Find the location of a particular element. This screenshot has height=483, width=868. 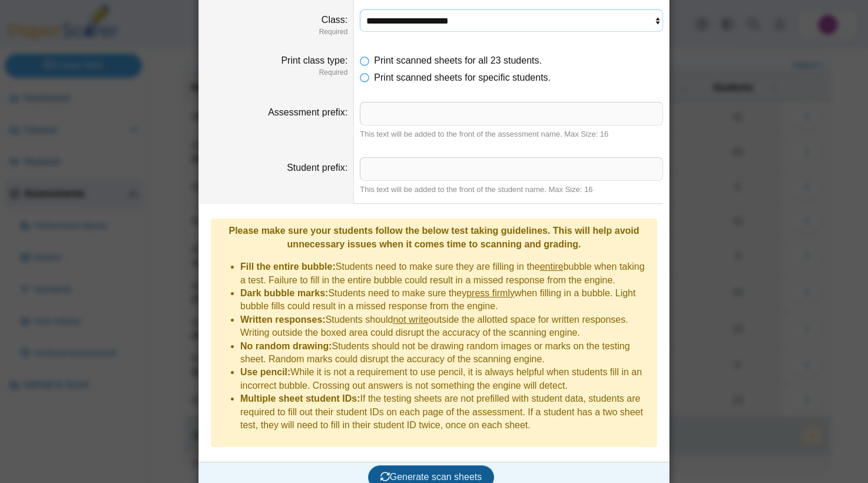

b: Fill the entire bubble: is located at coordinates (288, 266).